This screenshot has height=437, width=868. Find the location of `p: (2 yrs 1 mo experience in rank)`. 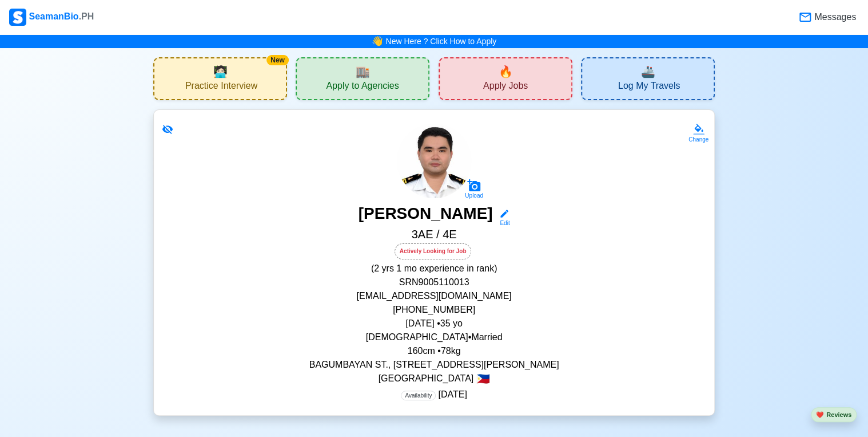

p: (2 yrs 1 mo experience in rank) is located at coordinates (434, 269).